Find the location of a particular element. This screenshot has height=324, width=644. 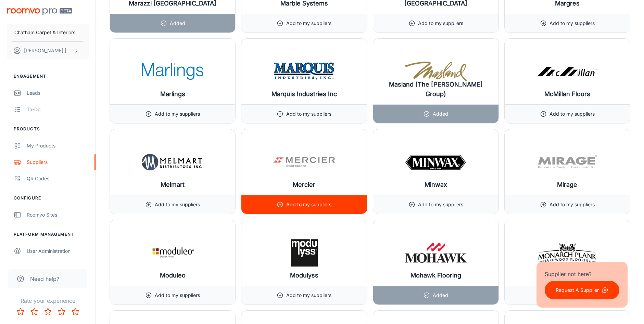

img: Monarch Plank is located at coordinates (567, 253).